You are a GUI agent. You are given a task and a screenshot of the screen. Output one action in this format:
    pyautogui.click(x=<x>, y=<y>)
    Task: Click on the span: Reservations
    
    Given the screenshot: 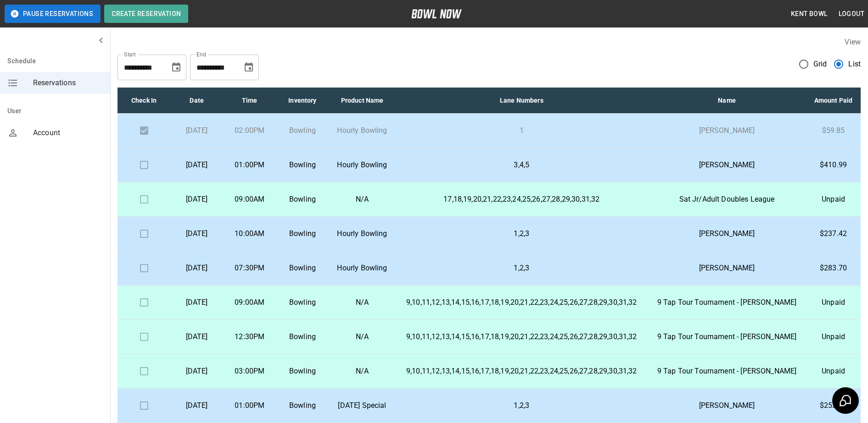 What is the action you would take?
    pyautogui.click(x=68, y=83)
    